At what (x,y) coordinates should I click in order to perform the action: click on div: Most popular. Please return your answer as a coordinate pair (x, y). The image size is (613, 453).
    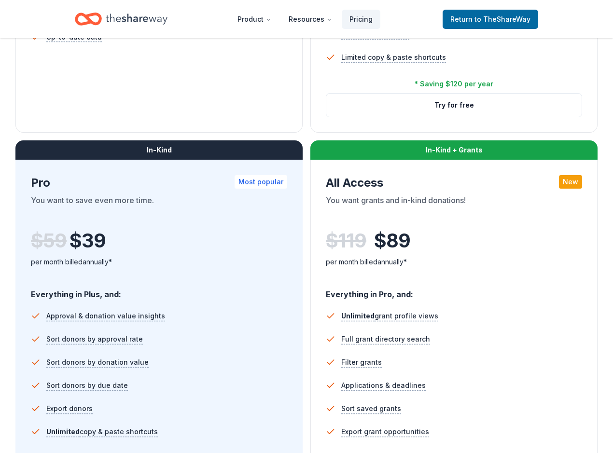
    Looking at the image, I should click on (260, 182).